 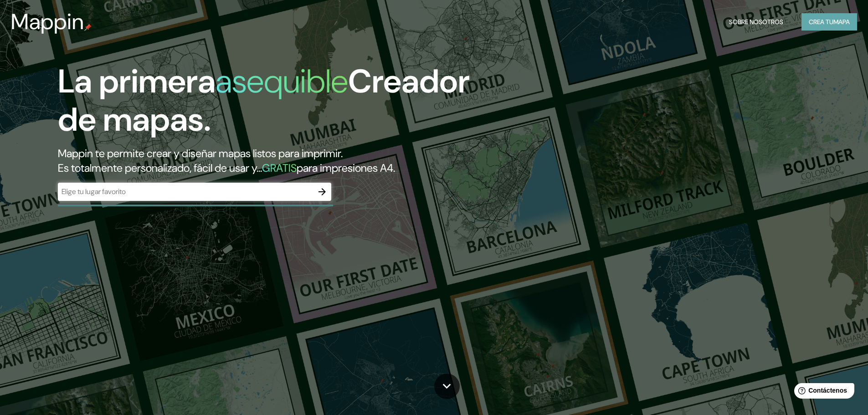 What do you see at coordinates (264, 100) in the screenshot?
I see `font: Creador de mapas.` at bounding box center [264, 100].